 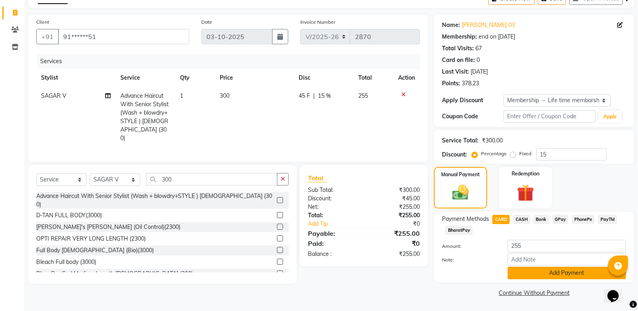 What do you see at coordinates (461, 192) in the screenshot?
I see `img: _cash.svg` at bounding box center [461, 192].